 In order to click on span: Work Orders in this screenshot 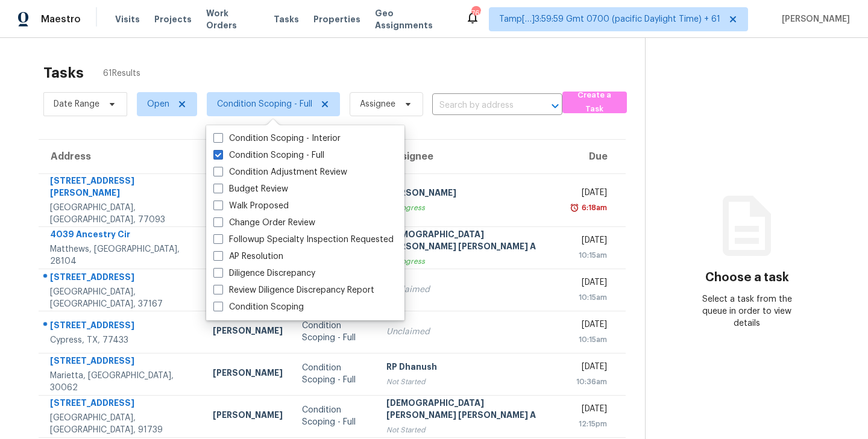, I will do `click(232, 19)`.